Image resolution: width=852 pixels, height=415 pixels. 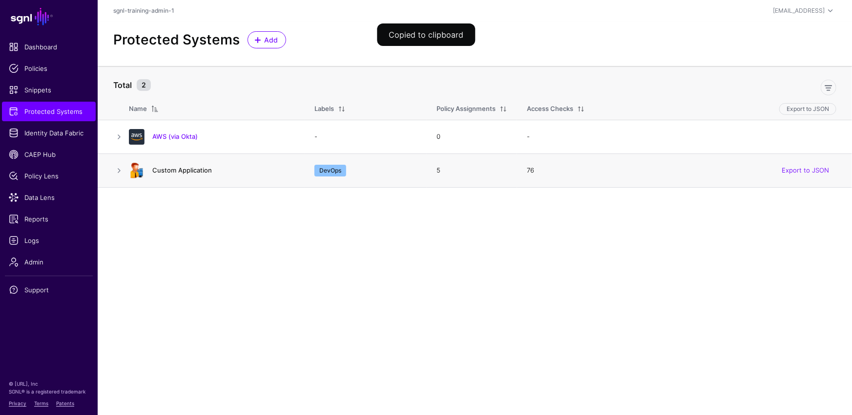 I want to click on span: Admin, so click(x=49, y=262).